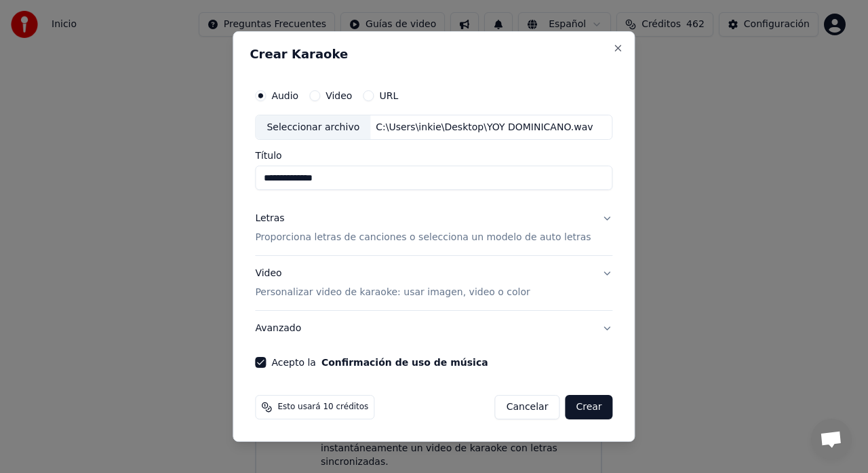  I want to click on h2: Crear Karaoke, so click(434, 55).